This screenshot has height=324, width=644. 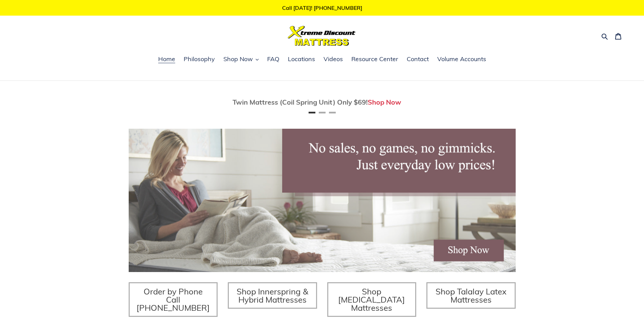 I want to click on button: Shop Now, so click(x=241, y=60).